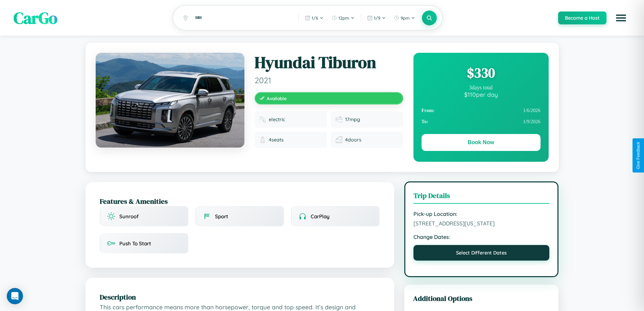  What do you see at coordinates (262, 139) in the screenshot?
I see `img: Seats` at bounding box center [262, 139].